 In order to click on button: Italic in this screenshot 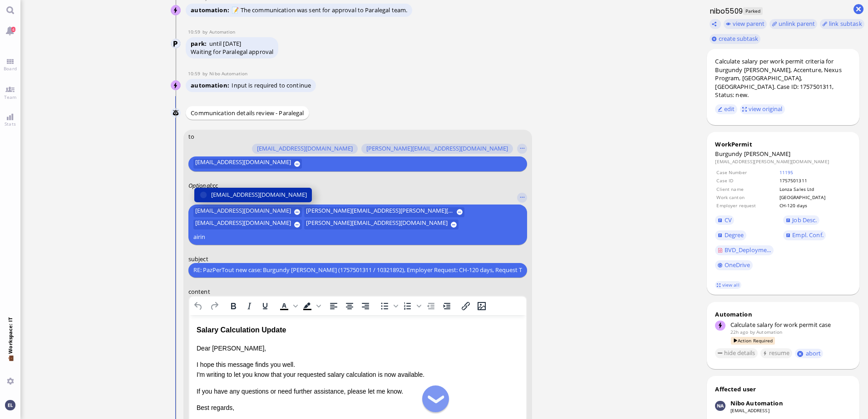, I will do `click(249, 306)`.